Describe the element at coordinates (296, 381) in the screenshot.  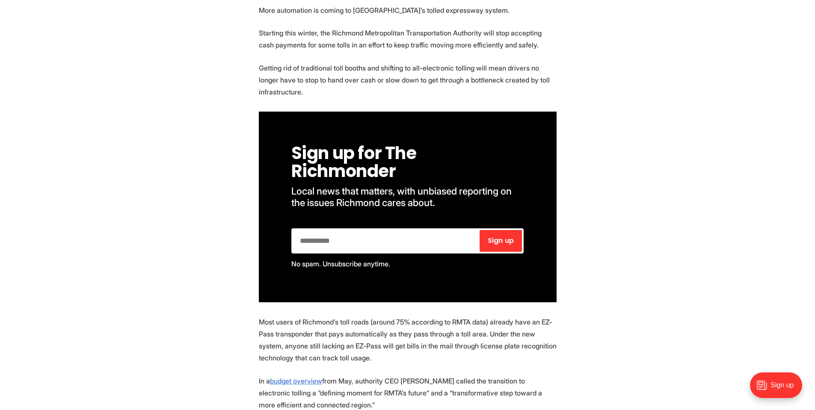
I see `a: budget overview` at that location.